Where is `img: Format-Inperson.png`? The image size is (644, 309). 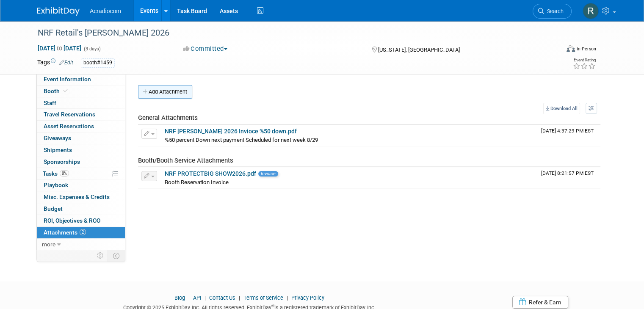 img: Format-Inperson.png is located at coordinates (571, 48).